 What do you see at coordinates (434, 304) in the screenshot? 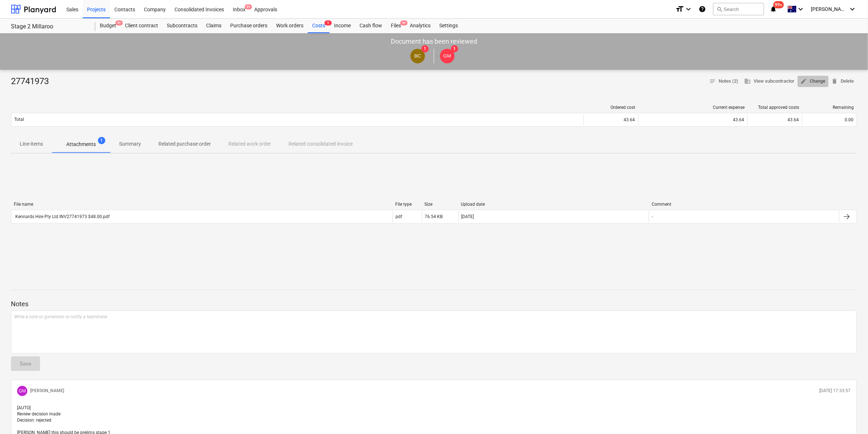
I see `p: Notes` at bounding box center [434, 304].